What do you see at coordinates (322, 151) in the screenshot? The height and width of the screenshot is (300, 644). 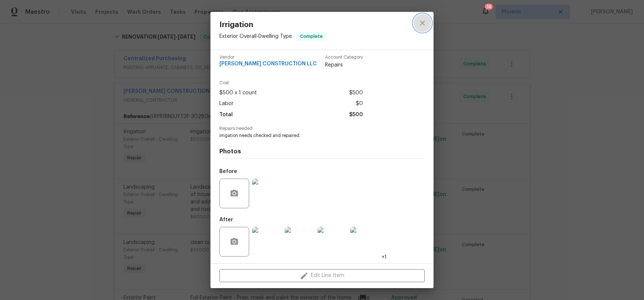 I see `h4: Photos` at bounding box center [322, 151].